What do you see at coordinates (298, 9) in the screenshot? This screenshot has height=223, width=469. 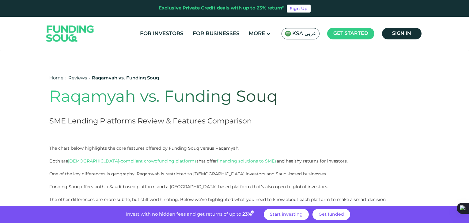 I see `a: Sign Up` at bounding box center [298, 9].